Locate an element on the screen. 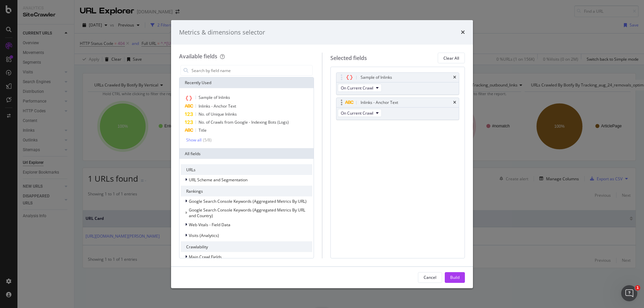 The width and height of the screenshot is (644, 308). span: 1 is located at coordinates (638, 288).